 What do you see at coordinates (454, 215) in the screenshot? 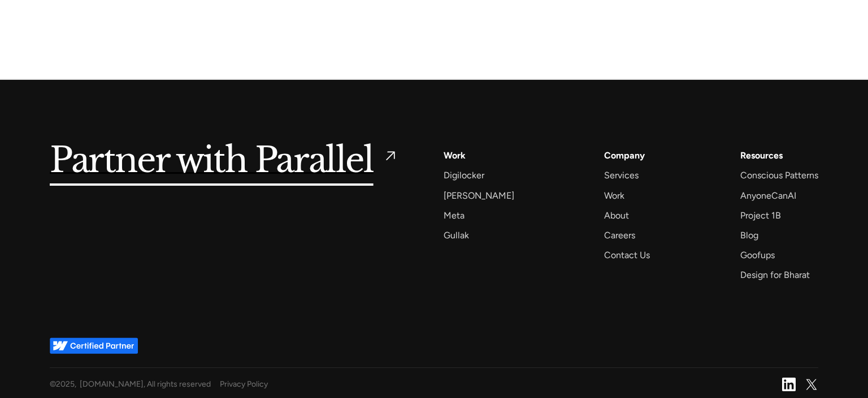
I see `div: Meta` at bounding box center [454, 215].